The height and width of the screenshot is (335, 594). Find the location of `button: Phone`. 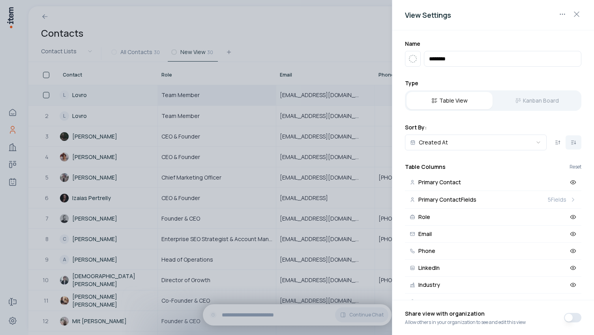

button: Phone is located at coordinates (493, 251).